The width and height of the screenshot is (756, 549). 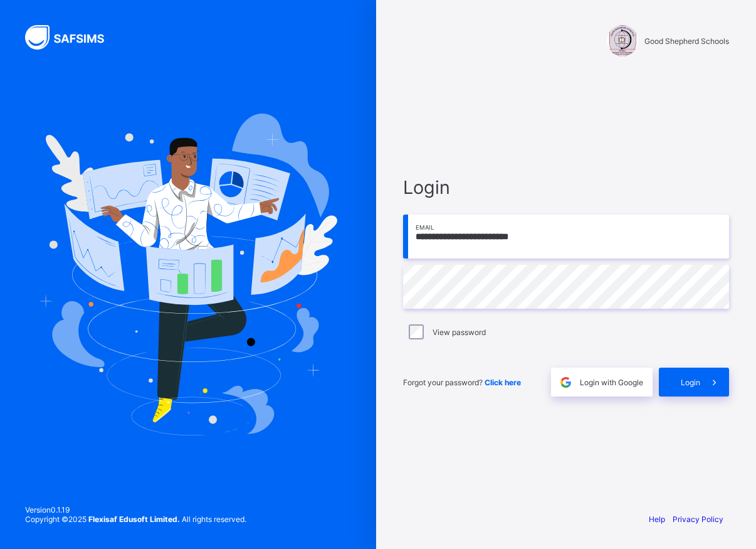 I want to click on a: Privacy Policy, so click(x=697, y=518).